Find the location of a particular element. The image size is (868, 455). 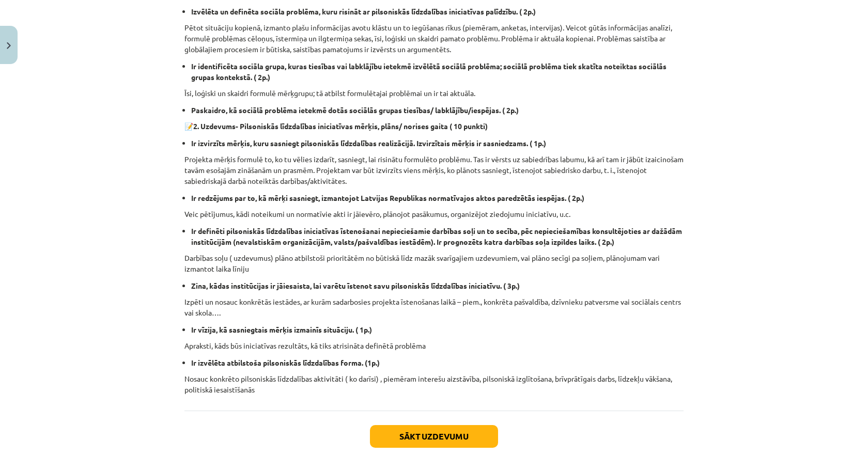

p: Izpēti un nosauc konkrētās iestādes, ar kurām sadarbosies projekta īstenošanas laikā – piem., kon... is located at coordinates (434, 307).